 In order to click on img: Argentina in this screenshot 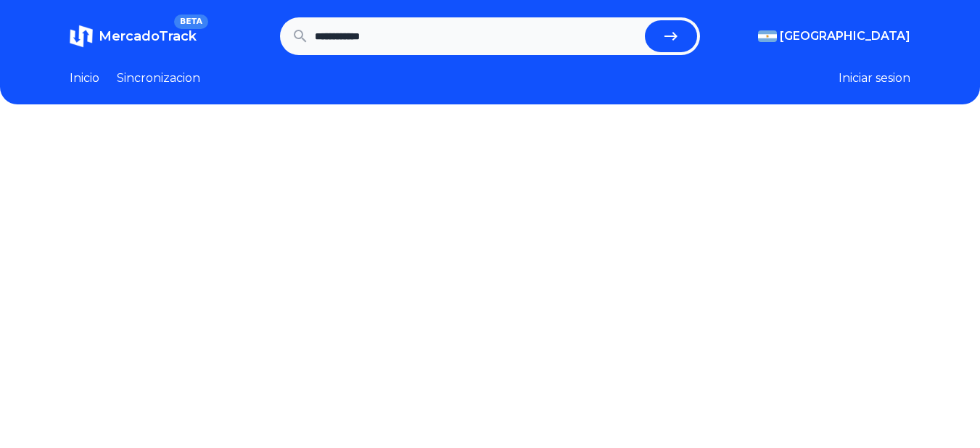, I will do `click(767, 36)`.